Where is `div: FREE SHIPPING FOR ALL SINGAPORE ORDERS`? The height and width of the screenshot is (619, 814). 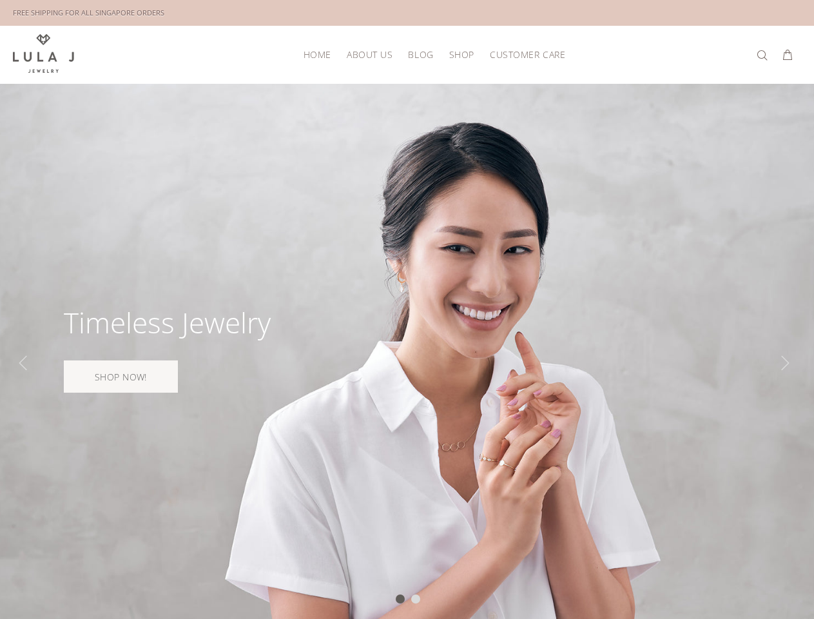
div: FREE SHIPPING FOR ALL SINGAPORE ORDERS is located at coordinates (88, 13).